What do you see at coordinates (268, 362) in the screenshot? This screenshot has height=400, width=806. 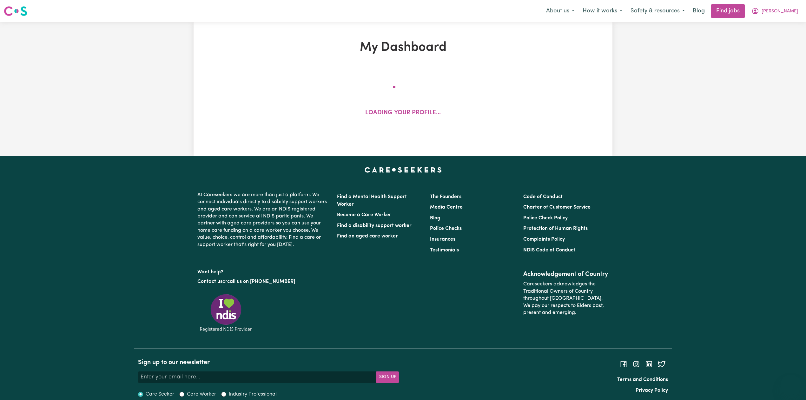 I see `h2: Sign up to our newsletter` at bounding box center [268, 362].